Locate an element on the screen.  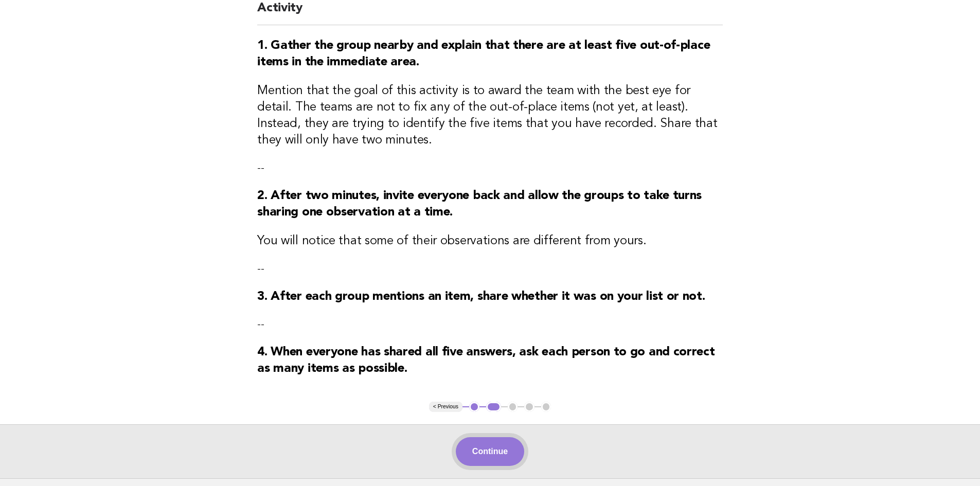
button: Continue is located at coordinates (490, 451).